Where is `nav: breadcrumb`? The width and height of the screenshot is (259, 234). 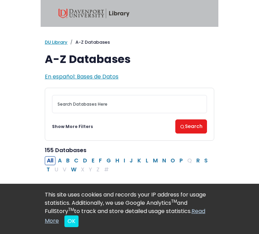
nav: breadcrumb is located at coordinates (129, 42).